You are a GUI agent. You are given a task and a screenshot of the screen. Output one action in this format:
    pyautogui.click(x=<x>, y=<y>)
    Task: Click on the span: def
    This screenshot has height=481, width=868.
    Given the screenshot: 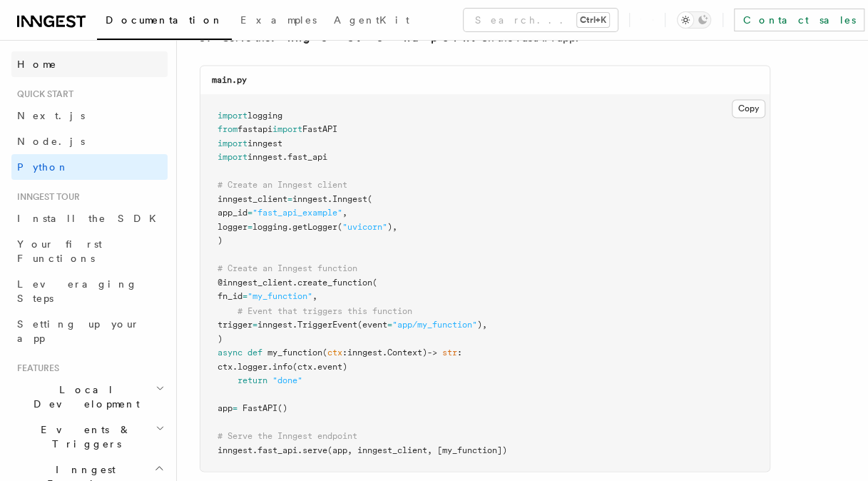 What is the action you would take?
    pyautogui.click(x=255, y=352)
    